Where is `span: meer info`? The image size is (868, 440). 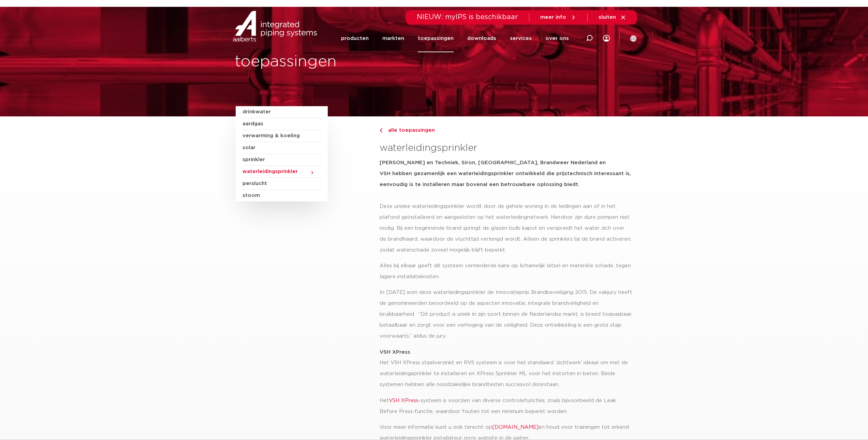 span: meer info is located at coordinates (554, 17).